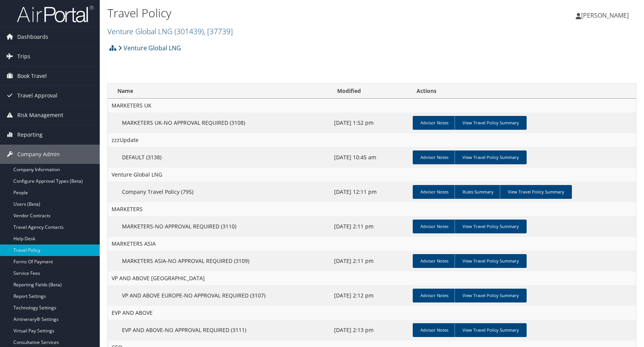 This screenshot has width=644, height=347. I want to click on span: Reporting, so click(30, 135).